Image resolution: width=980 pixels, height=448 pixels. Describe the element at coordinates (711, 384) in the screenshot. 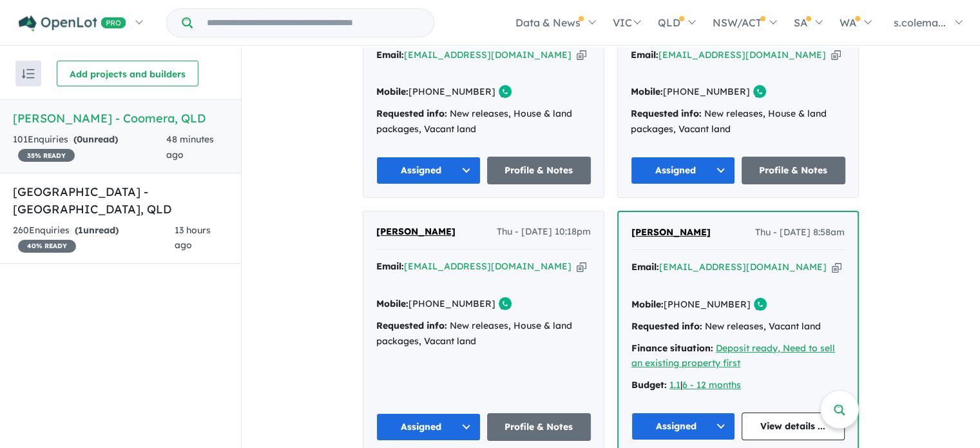

I see `a: 6 - 12 months` at that location.